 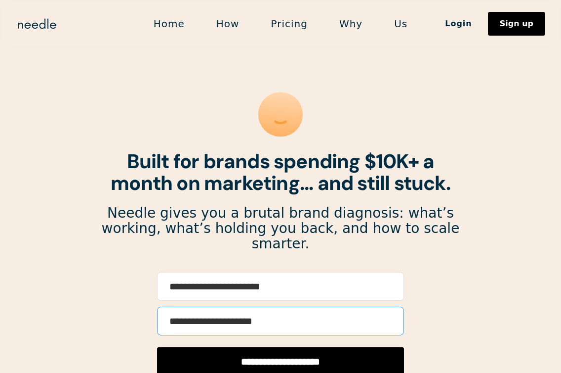 What do you see at coordinates (289, 24) in the screenshot?
I see `a: Pricing` at bounding box center [289, 24].